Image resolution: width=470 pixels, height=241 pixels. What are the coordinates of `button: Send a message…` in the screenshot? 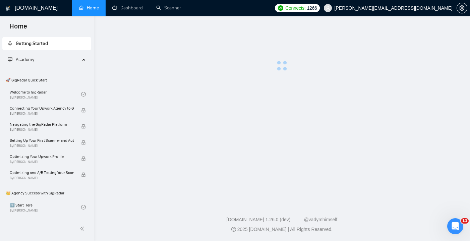 It's located at (120, 187).